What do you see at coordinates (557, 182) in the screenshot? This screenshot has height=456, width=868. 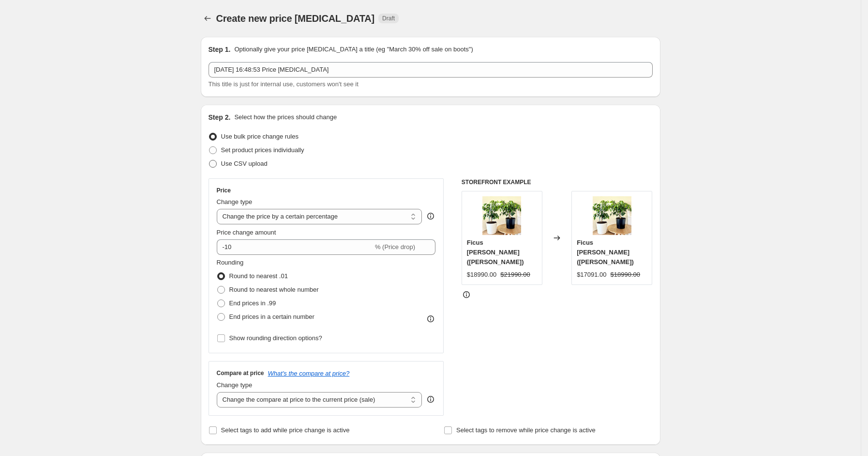 I see `h6: STOREFRONT EXAMPLE` at bounding box center [557, 182].